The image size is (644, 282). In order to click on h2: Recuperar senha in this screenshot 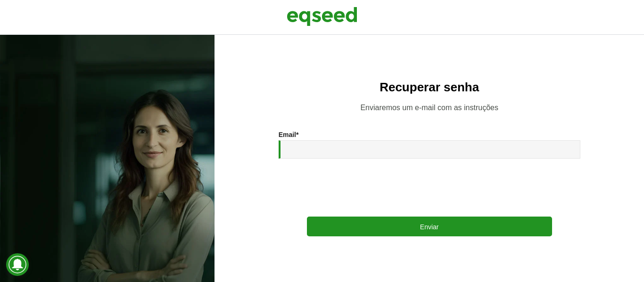, I will do `click(429, 87)`.